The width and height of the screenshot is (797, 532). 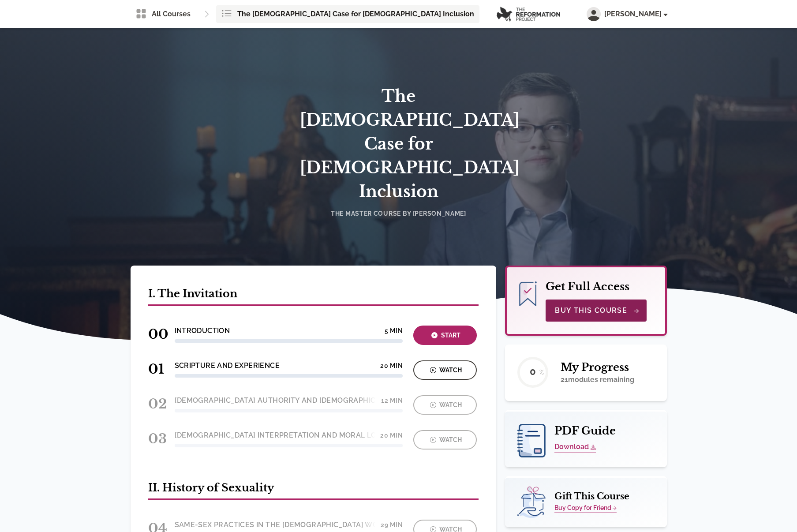 What do you see at coordinates (313, 490) in the screenshot?
I see `h2: II. History of Sexuality` at bounding box center [313, 490].